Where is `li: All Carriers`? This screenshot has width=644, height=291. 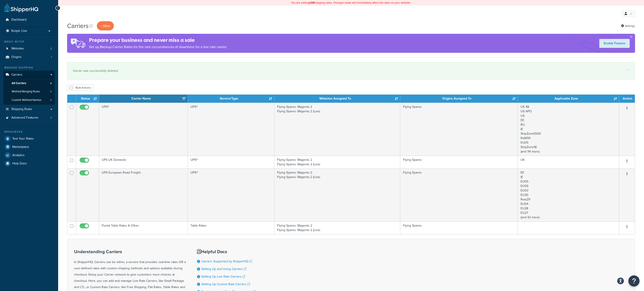 li: All Carriers is located at coordinates (29, 83).